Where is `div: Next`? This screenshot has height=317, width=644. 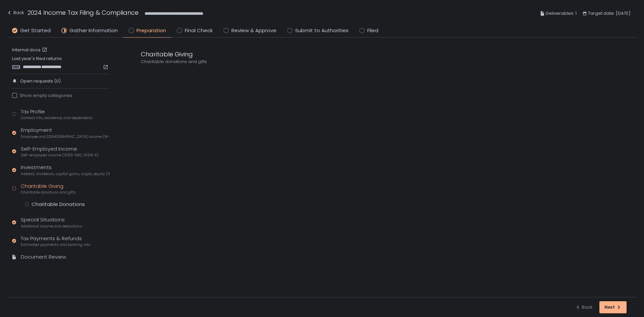
div: Next is located at coordinates (613, 307).